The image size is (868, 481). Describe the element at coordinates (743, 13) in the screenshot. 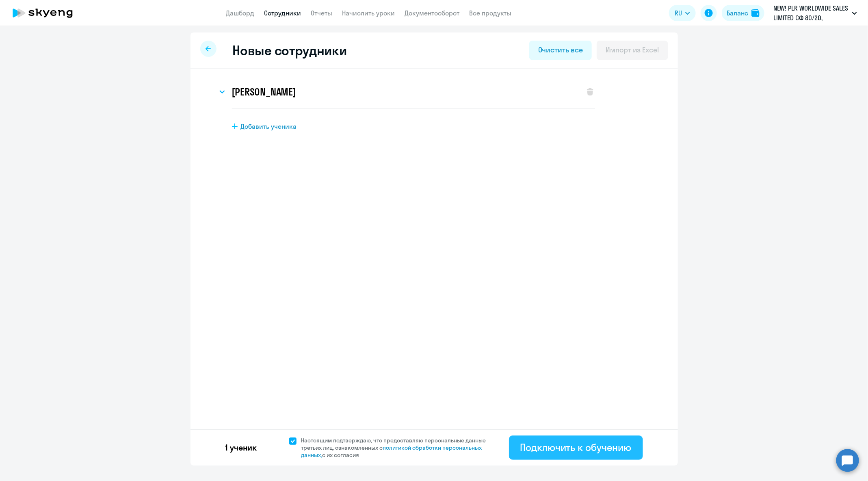

I see `button: Балансbalance` at that location.